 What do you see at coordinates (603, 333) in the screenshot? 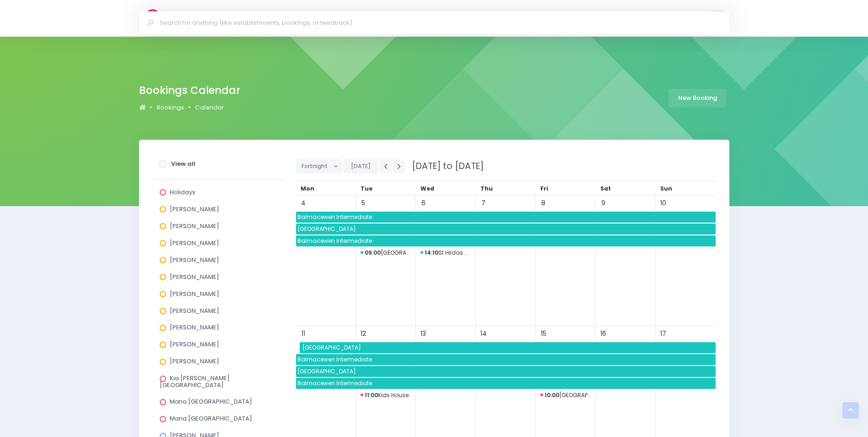
I see `span: 16` at bounding box center [603, 333].